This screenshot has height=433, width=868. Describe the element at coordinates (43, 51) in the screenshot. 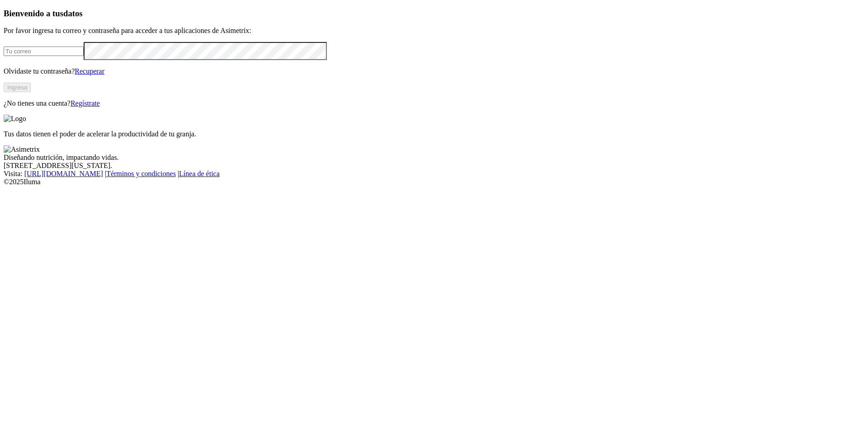

I see `input: Tu correo` at that location.